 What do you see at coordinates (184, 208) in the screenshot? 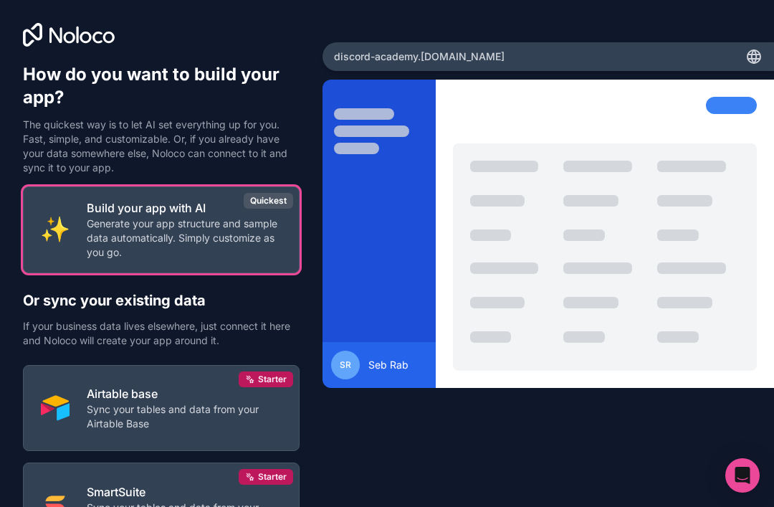
I see `p: Build your app with AI` at bounding box center [184, 208].